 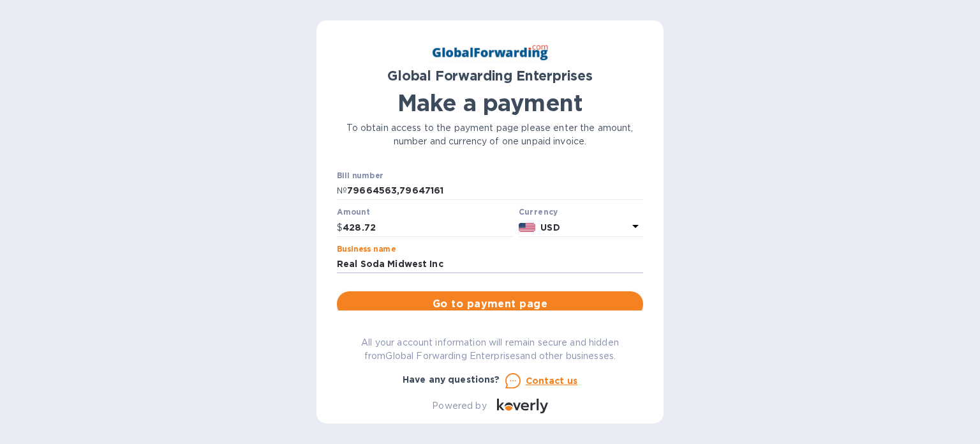 What do you see at coordinates (550, 227) in the screenshot?
I see `b: USD` at bounding box center [550, 227].